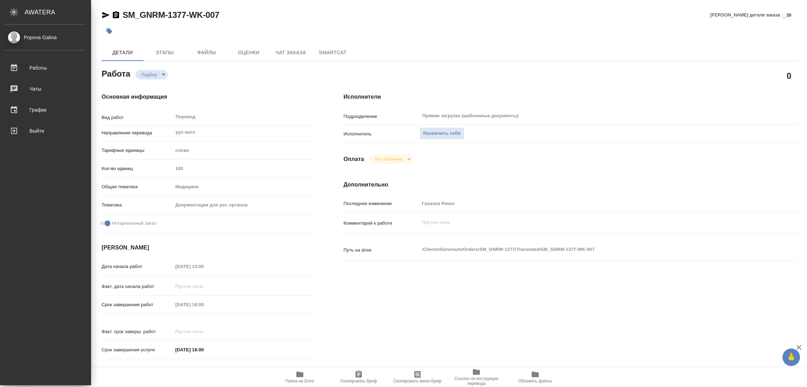  I want to click on p: Дата начала работ, so click(137, 267).